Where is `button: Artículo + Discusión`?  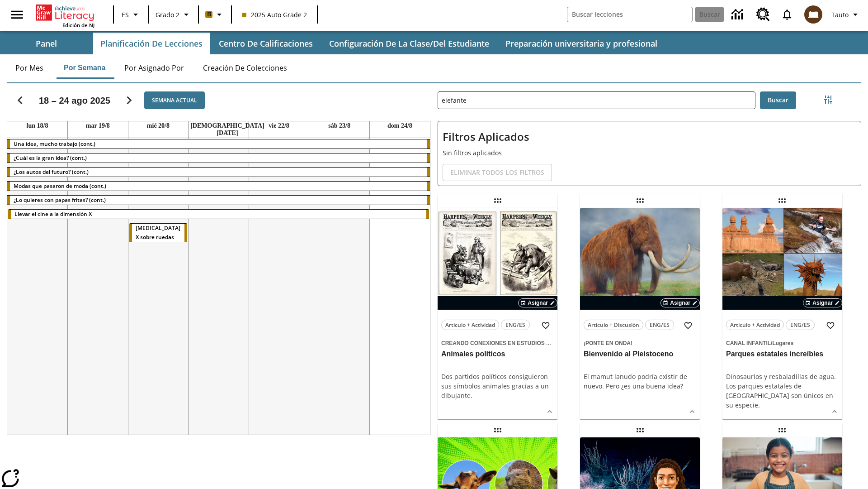
button: Artículo + Discusión is located at coordinates (614, 325).